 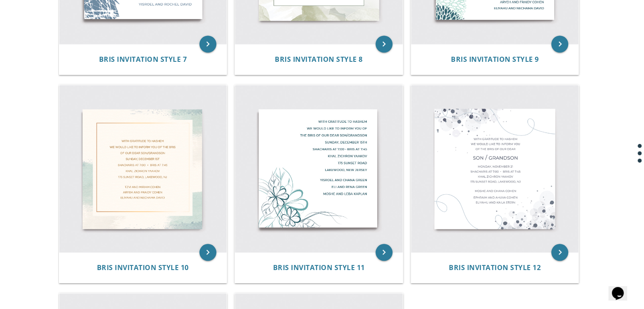 I want to click on img: Bris Invitation Style 12, so click(x=495, y=169).